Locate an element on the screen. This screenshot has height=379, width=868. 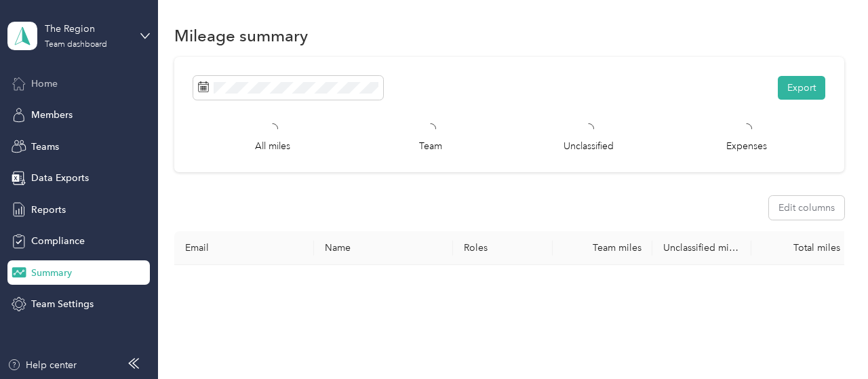
span: Members is located at coordinates (52, 115).